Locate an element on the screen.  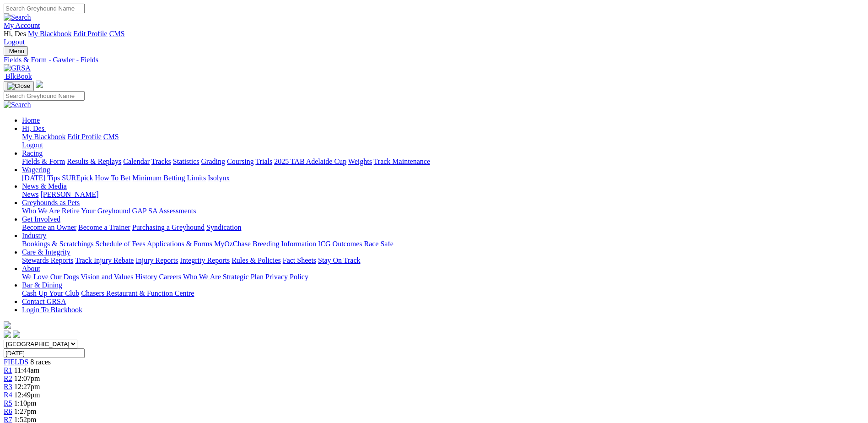
span: 1:27pm is located at coordinates (25, 411).